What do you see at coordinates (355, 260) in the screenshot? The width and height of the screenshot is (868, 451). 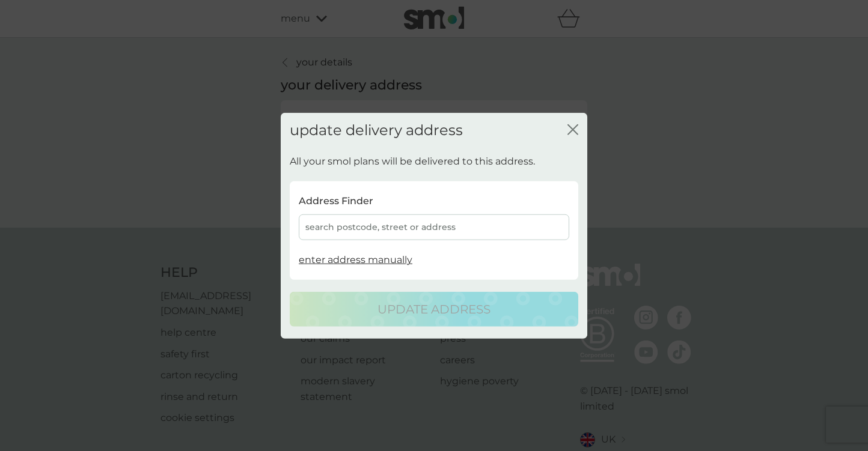 I see `span: enter address manually` at bounding box center [355, 260].